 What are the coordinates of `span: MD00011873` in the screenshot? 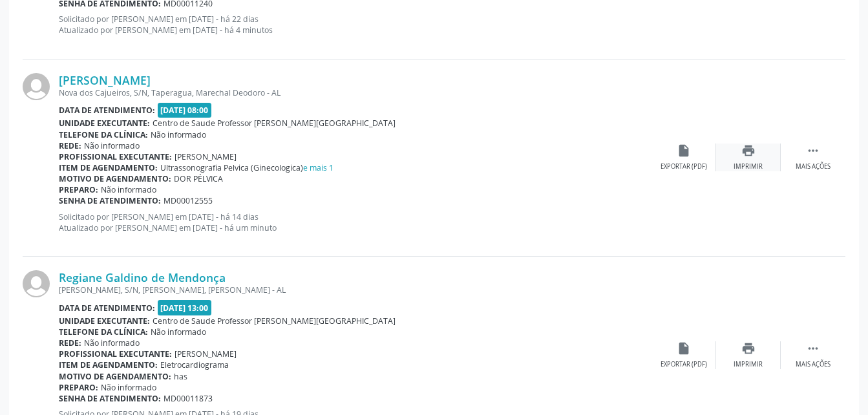 It's located at (188, 398).